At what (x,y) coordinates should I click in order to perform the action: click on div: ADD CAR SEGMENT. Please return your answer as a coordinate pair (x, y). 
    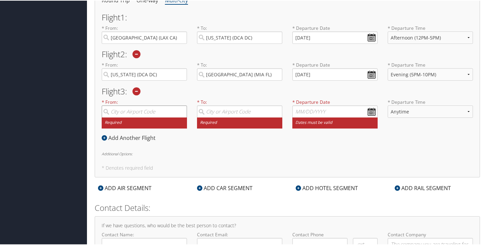
    Looking at the image, I should click on (225, 187).